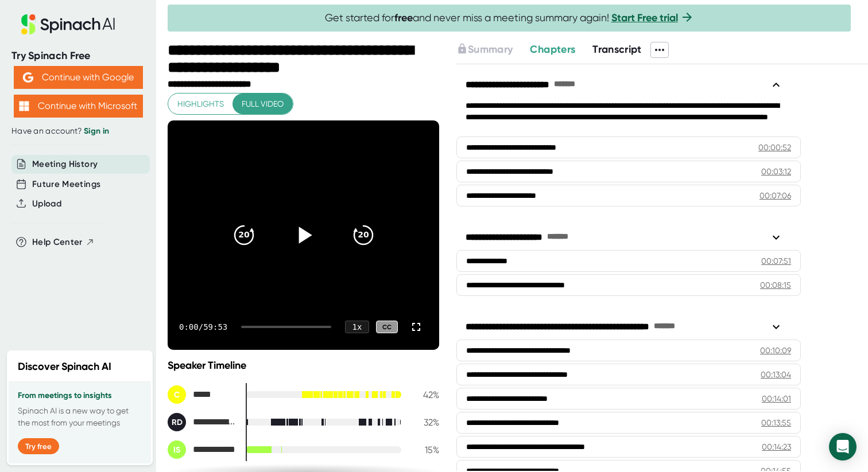 This screenshot has height=472, width=868. I want to click on div: Iman Sebunya, so click(202, 449).